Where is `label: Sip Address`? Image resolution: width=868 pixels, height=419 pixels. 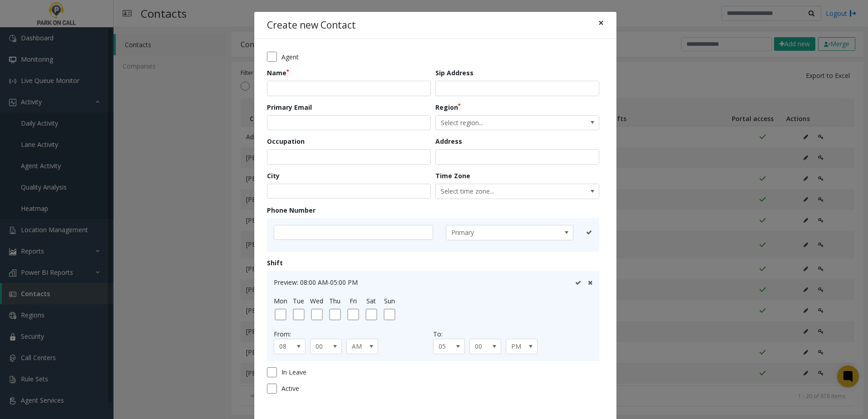
label: Sip Address is located at coordinates (454, 73).